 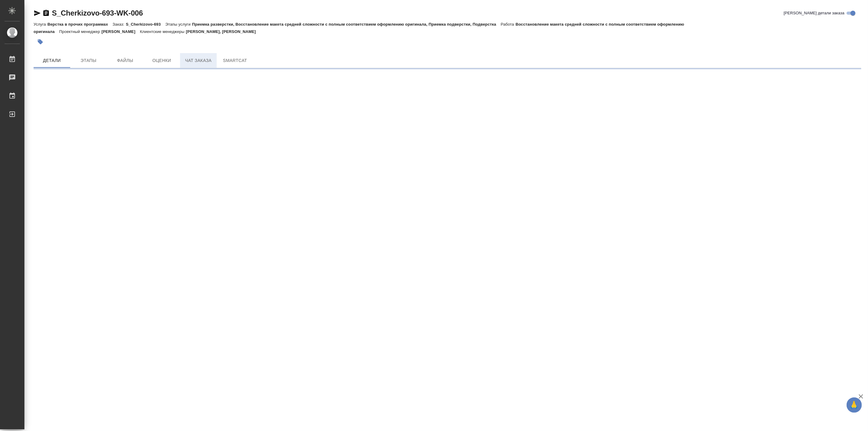 I want to click on p: Этапы услуги, so click(x=179, y=24).